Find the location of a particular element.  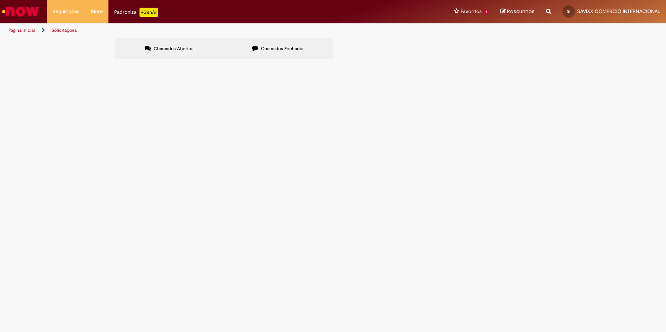

a: Página inicial is located at coordinates (21, 30).